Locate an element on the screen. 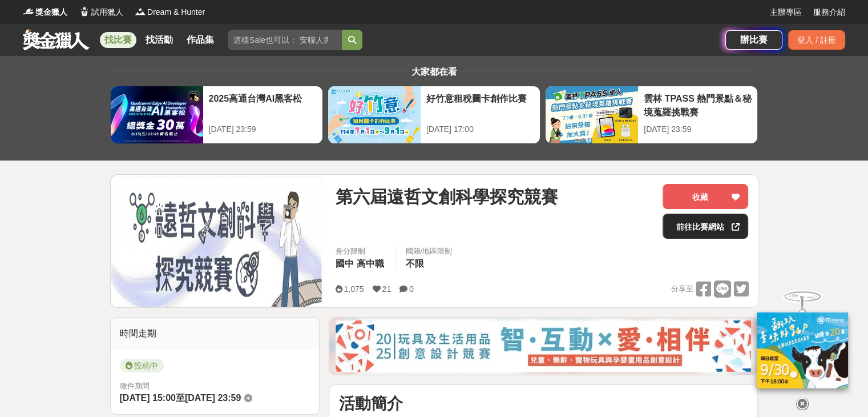 Image resolution: width=868 pixels, height=417 pixels. span: 國中 is located at coordinates (344, 263).